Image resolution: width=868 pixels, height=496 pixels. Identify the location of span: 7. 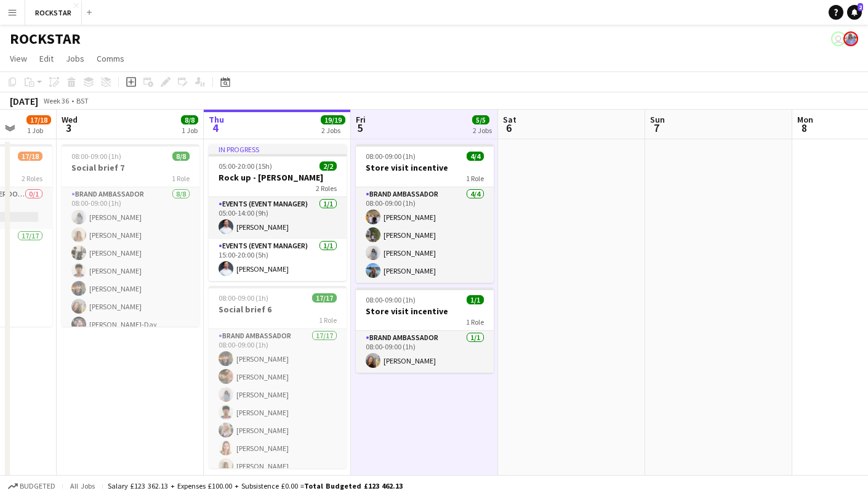
(657, 128).